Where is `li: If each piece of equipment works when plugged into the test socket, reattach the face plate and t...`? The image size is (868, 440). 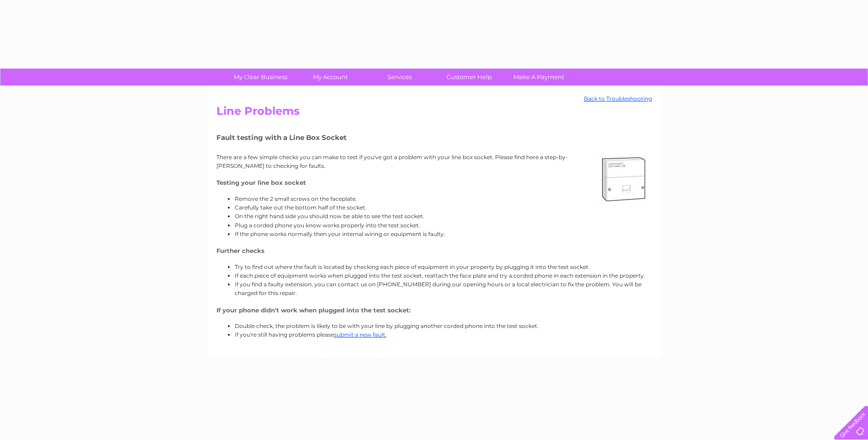 li: If each piece of equipment works when plugged into the test socket, reattach the face plate and t... is located at coordinates (444, 275).